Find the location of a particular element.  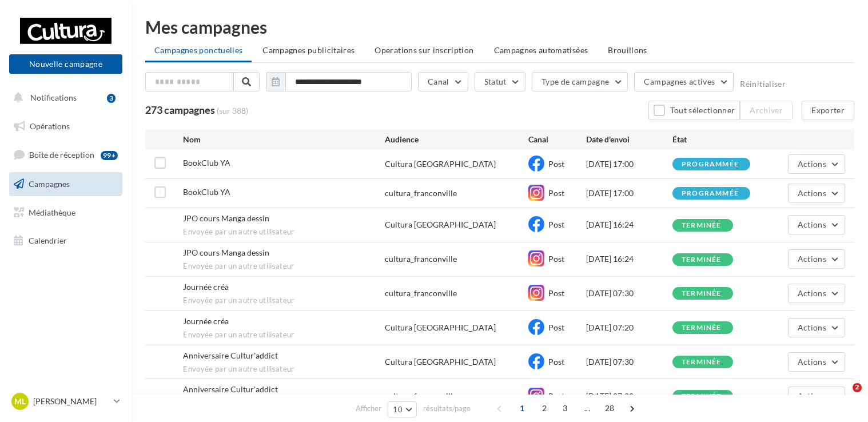

span: Campagnes is located at coordinates (49, 183).